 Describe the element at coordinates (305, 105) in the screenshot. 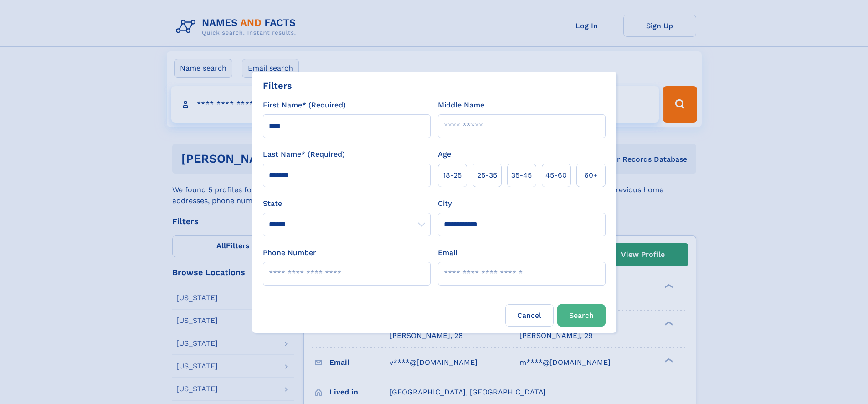

I see `label: First Name* (Required)` at that location.